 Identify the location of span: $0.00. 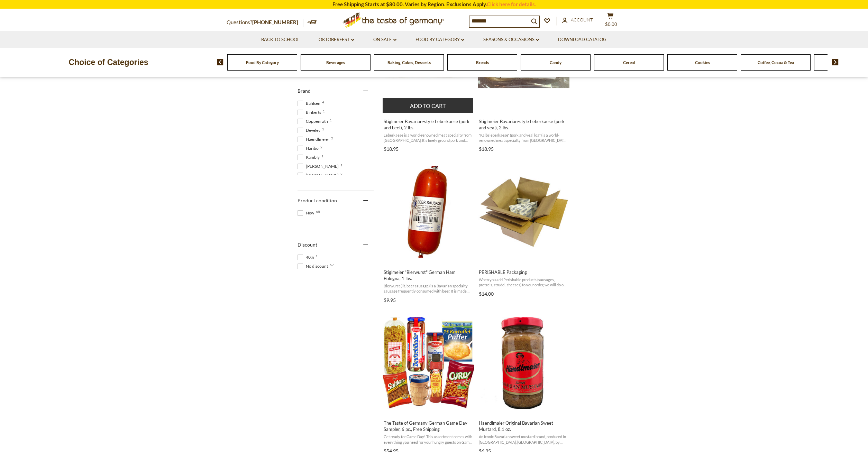
(611, 24).